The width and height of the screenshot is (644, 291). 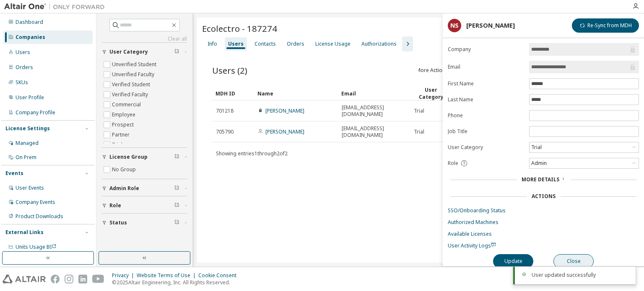 What do you see at coordinates (55, 279) in the screenshot?
I see `img: facebook.svg` at bounding box center [55, 279].